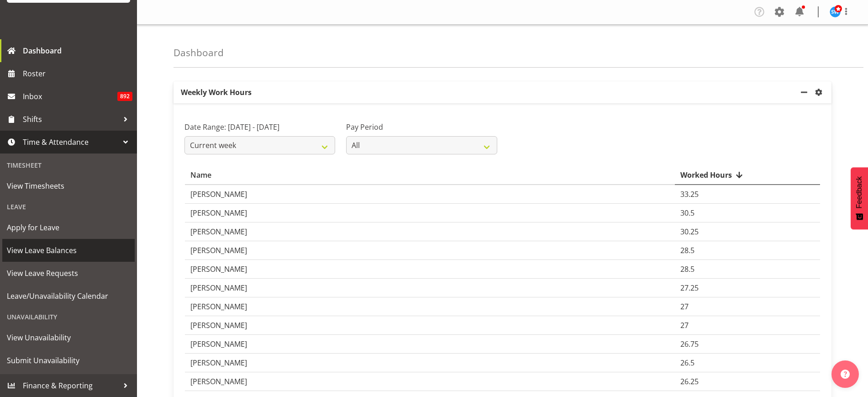  I want to click on a: Apply for Leave, so click(68, 227).